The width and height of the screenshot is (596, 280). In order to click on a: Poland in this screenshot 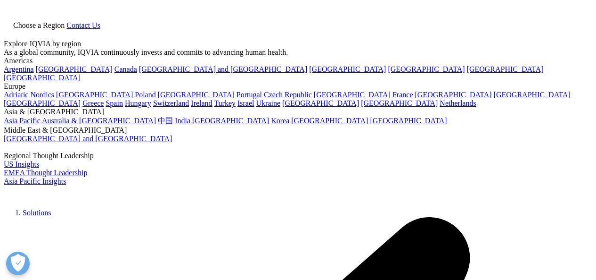, I will do `click(145, 94)`.